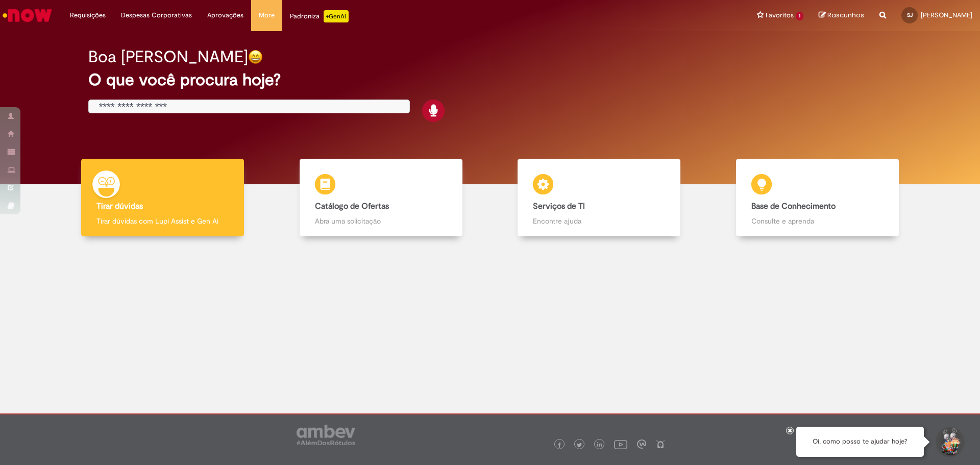 Image resolution: width=980 pixels, height=465 pixels. Describe the element at coordinates (225, 15) in the screenshot. I see `span: Aprovações` at that location.